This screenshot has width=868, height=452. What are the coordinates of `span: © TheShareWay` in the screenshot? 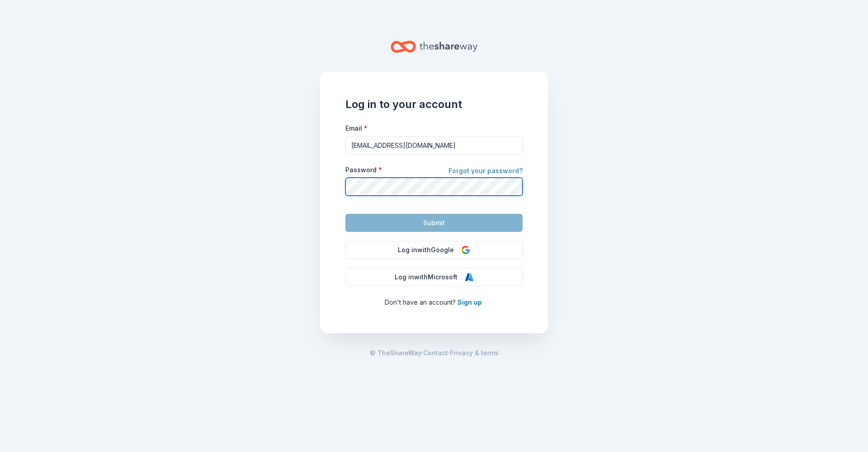 It's located at (395, 353).